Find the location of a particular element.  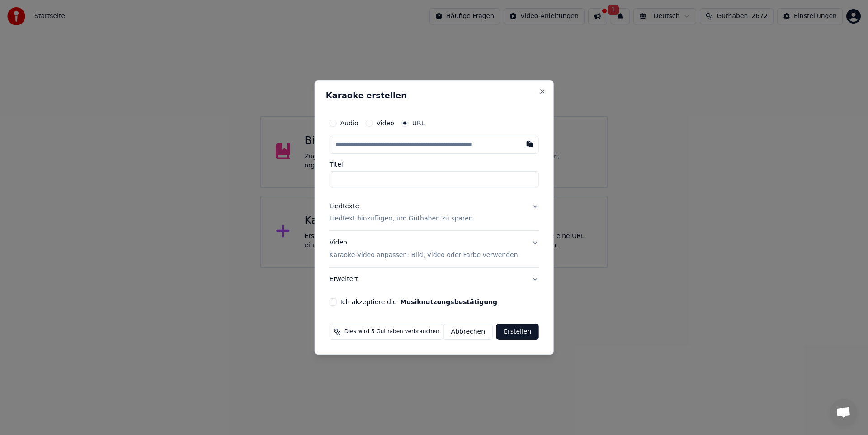

div: Video is located at coordinates (424, 249).